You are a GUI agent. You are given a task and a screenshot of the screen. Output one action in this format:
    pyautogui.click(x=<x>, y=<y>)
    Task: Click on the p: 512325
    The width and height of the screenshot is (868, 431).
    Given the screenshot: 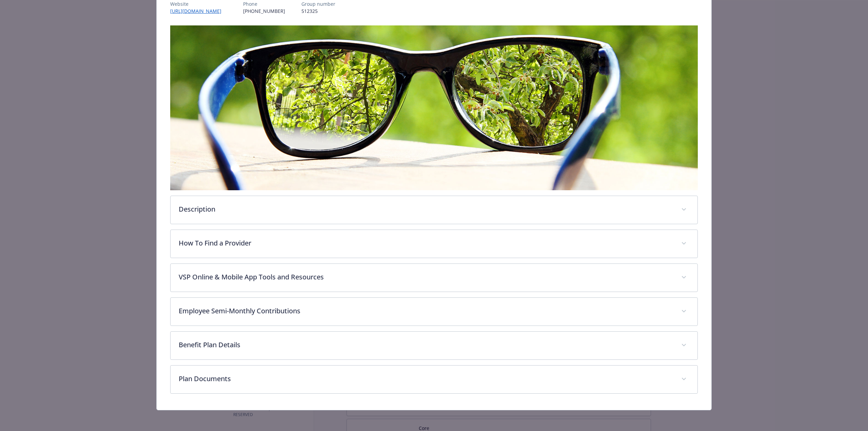 What is the action you would take?
    pyautogui.click(x=318, y=11)
    